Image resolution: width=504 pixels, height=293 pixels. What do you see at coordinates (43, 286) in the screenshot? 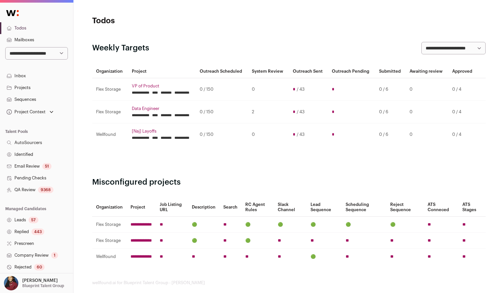
I see `p: Blueprint Talent Group` at bounding box center [43, 286].